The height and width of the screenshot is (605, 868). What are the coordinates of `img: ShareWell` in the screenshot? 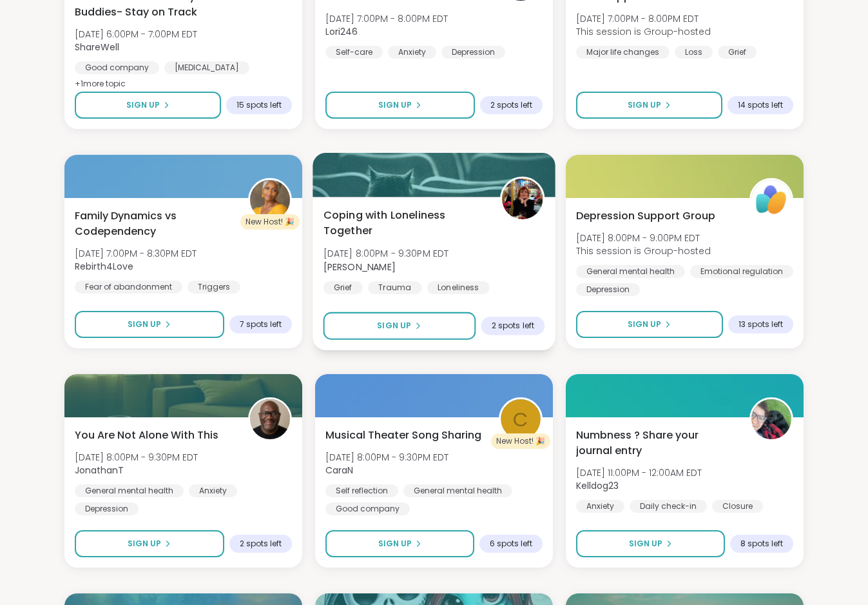 It's located at (771, 200).